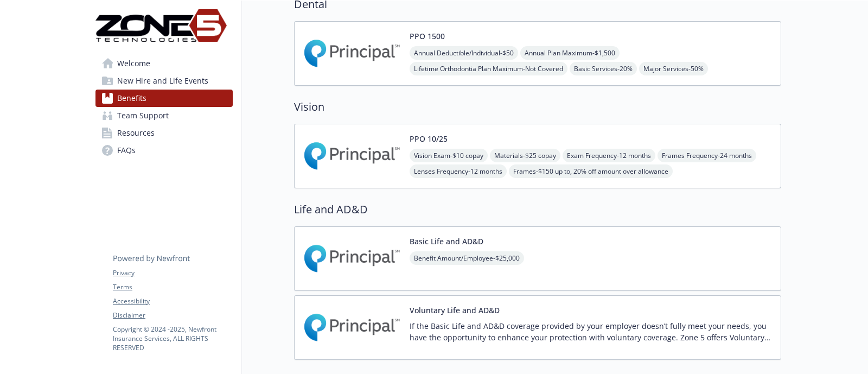 This screenshot has width=868, height=374. What do you see at coordinates (591, 332) in the screenshot?
I see `p: If the Basic Life and AD&D coverage provided by your employer doesn’t fully meet your needs, you ...` at bounding box center [591, 332].